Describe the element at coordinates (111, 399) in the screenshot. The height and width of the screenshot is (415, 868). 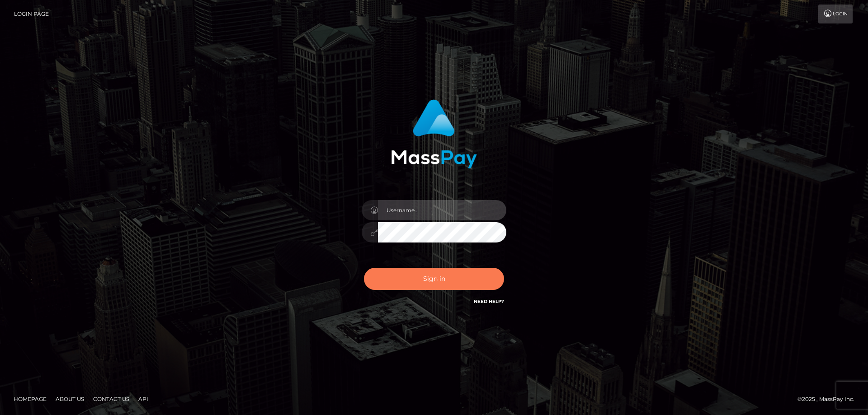
I see `a: Contact Us` at that location.